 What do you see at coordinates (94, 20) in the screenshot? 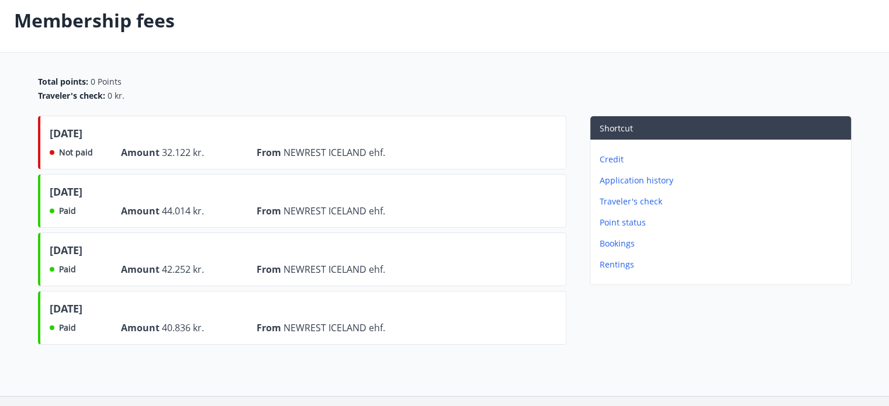
I see `p: Membership fees` at bounding box center [94, 20].